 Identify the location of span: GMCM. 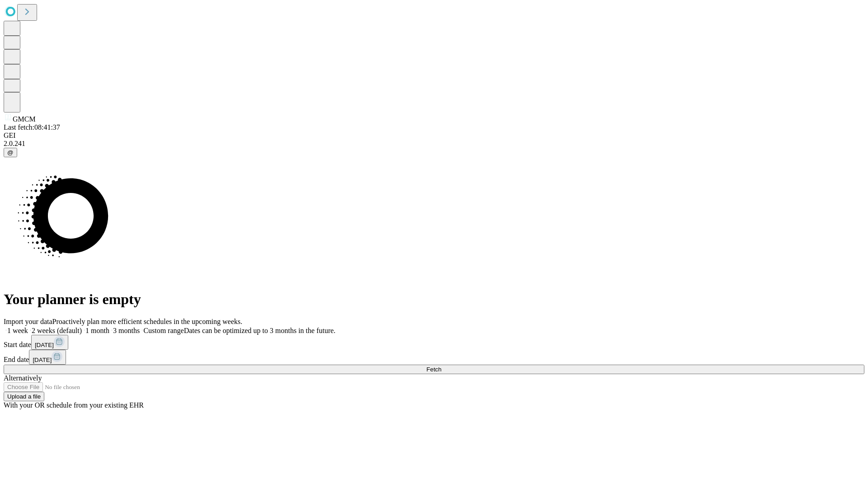
(24, 119).